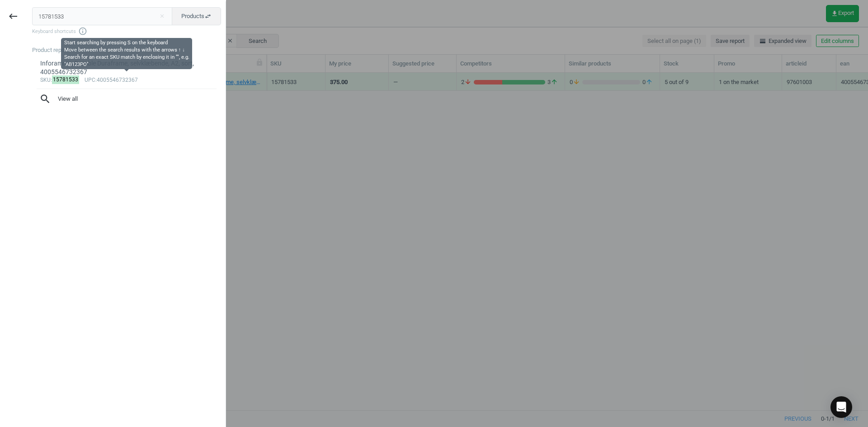 Image resolution: width=868 pixels, height=427 pixels. What do you see at coordinates (126, 54) in the screenshot?
I see `div: Start searching by pressing S on the keyboard Move between the search results with the arrows ↑ ↓...` at bounding box center [126, 54].